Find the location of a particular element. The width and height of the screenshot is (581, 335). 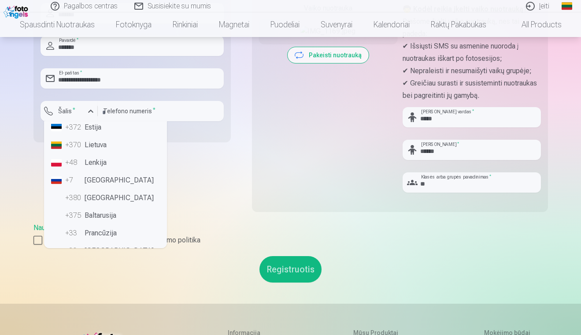

div: +370 is located at coordinates (74, 145).